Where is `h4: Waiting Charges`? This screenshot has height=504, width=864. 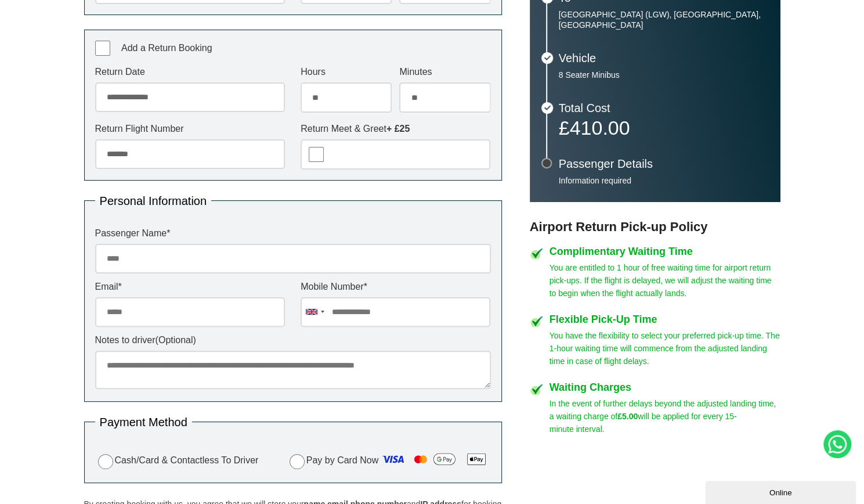 h4: Waiting Charges is located at coordinates (665, 387).